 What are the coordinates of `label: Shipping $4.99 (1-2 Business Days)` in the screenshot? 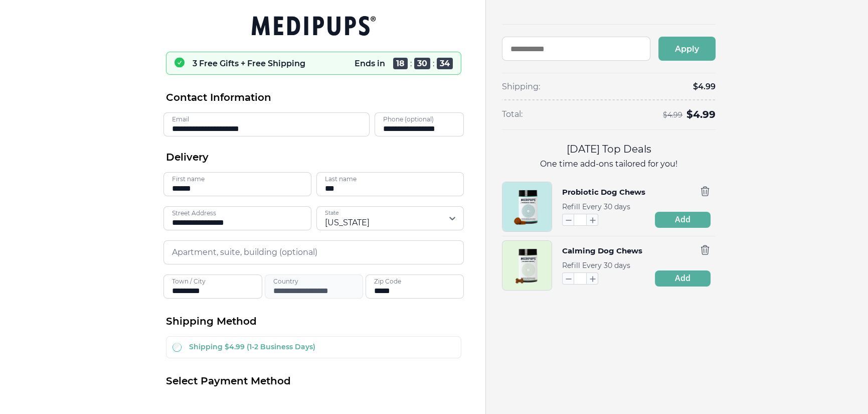 It's located at (252, 347).